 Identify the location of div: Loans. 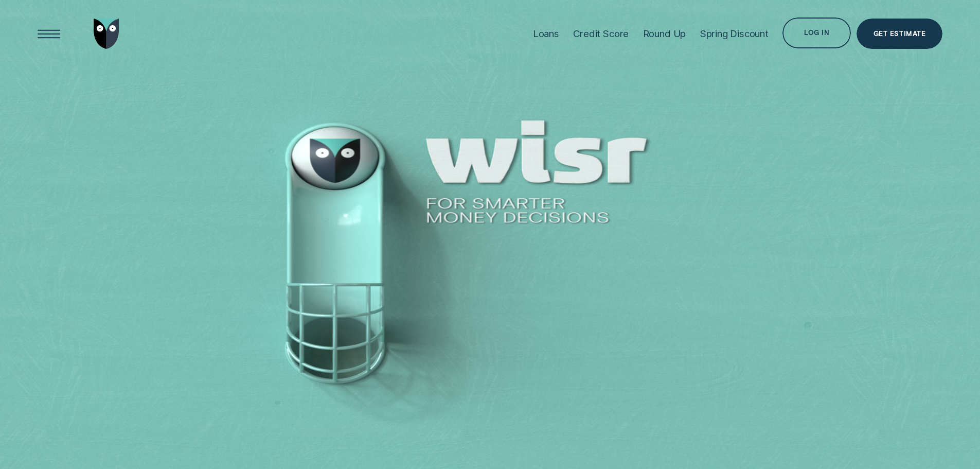
(546, 34).